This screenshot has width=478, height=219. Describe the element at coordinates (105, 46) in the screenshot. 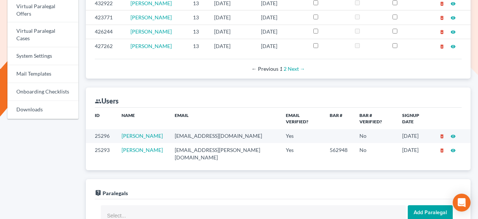

I see `td: 427262` at that location.